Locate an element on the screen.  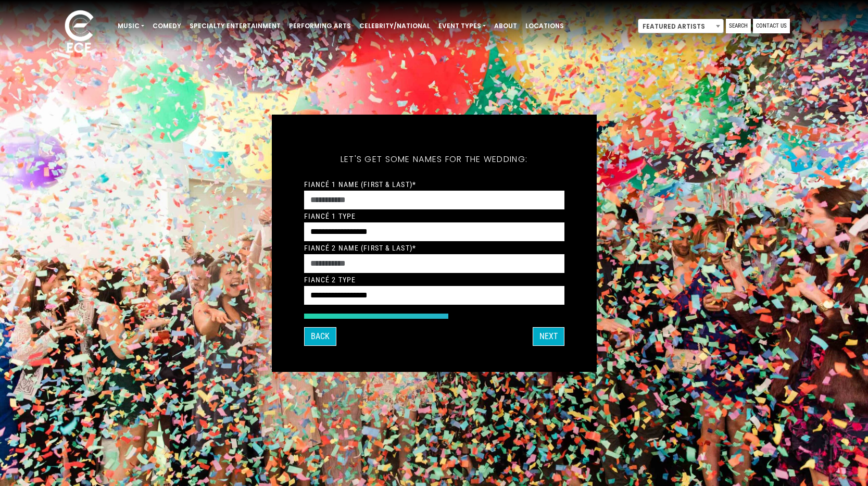
a: Locations is located at coordinates (544, 26).